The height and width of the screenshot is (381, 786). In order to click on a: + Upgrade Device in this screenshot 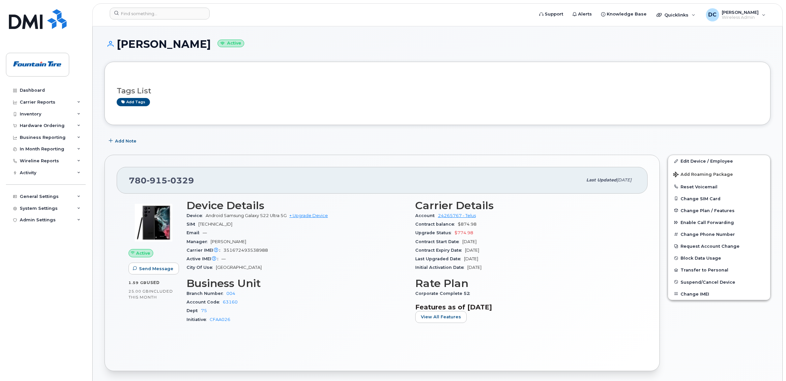, I will do `click(308, 215)`.